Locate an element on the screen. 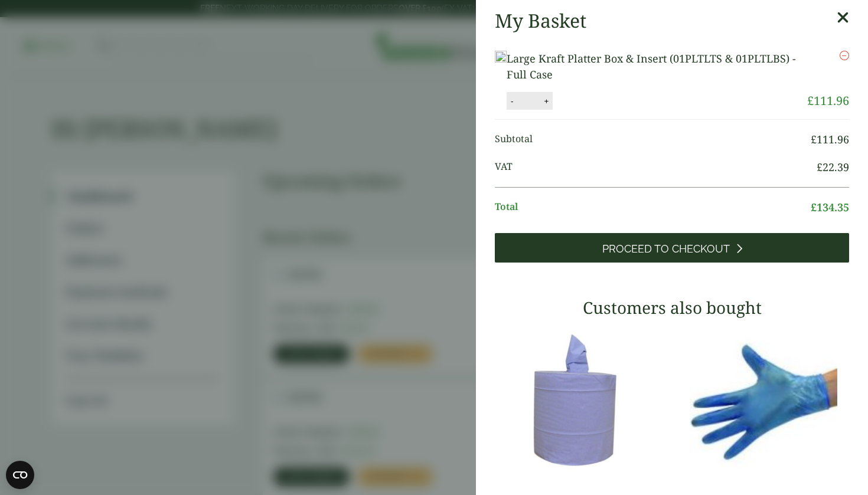 This screenshot has width=868, height=495. img: 3630017-2-Ply-Blue-Centre-Feed-104m is located at coordinates (580, 400).